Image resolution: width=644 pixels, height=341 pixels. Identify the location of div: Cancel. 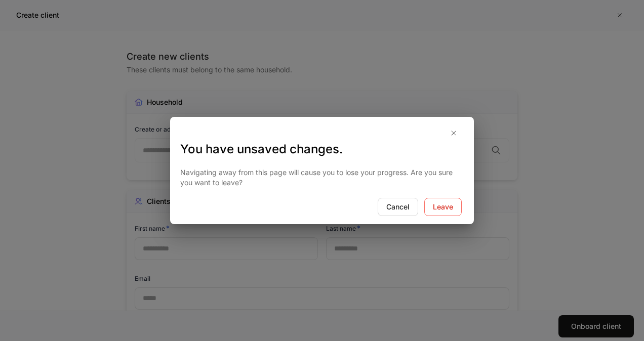
(398, 207).